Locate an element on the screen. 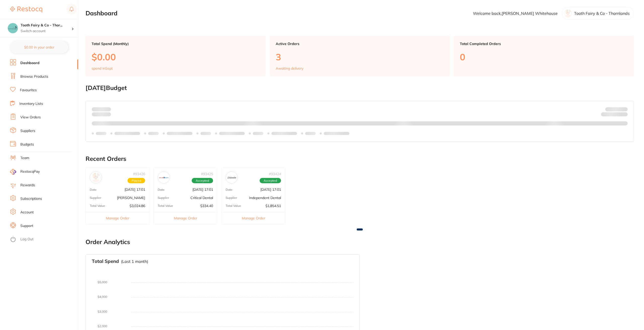 Image resolution: width=644 pixels, height=330 pixels. p: # 93425 is located at coordinates (207, 174).